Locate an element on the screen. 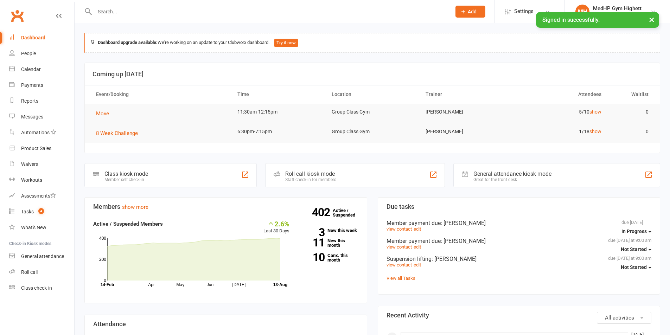 The width and height of the screenshot is (670, 335). div: Workouts is located at coordinates (32, 180).